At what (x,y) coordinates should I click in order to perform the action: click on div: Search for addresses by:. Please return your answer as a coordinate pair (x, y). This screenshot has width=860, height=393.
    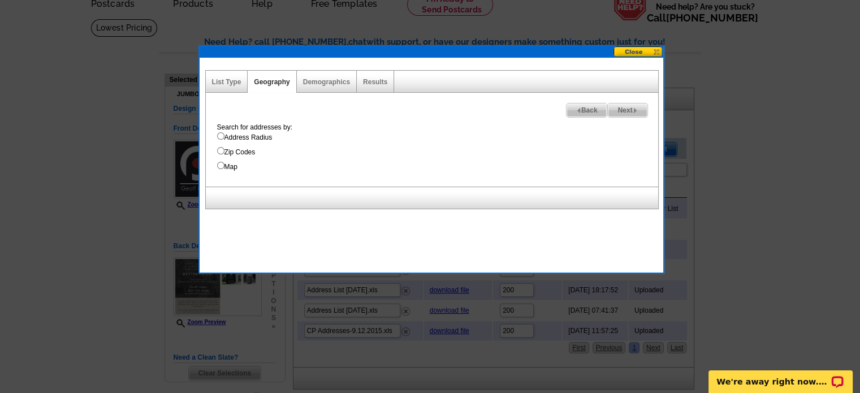
    Looking at the image, I should click on (435, 147).